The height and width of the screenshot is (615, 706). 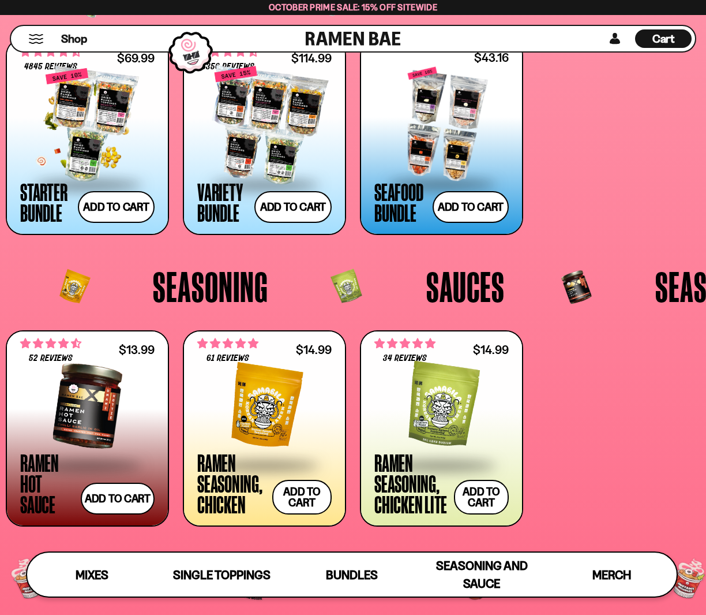 I want to click on div: Starter Bundle, so click(x=46, y=202).